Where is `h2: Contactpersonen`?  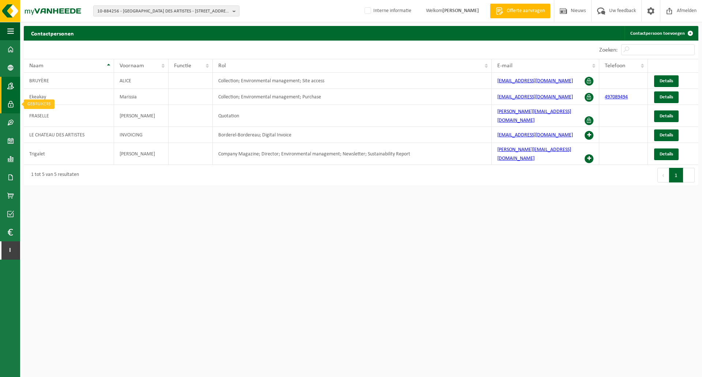 h2: Contactpersonen is located at coordinates (52, 33).